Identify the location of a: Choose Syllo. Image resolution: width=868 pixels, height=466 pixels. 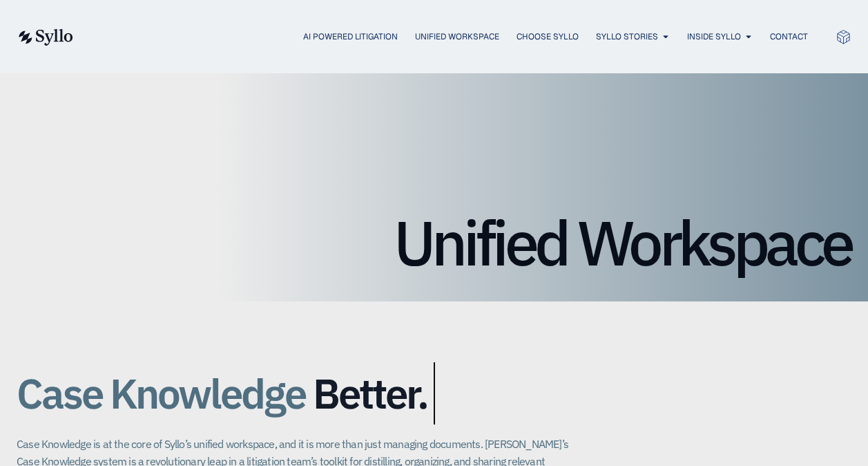
(548, 37).